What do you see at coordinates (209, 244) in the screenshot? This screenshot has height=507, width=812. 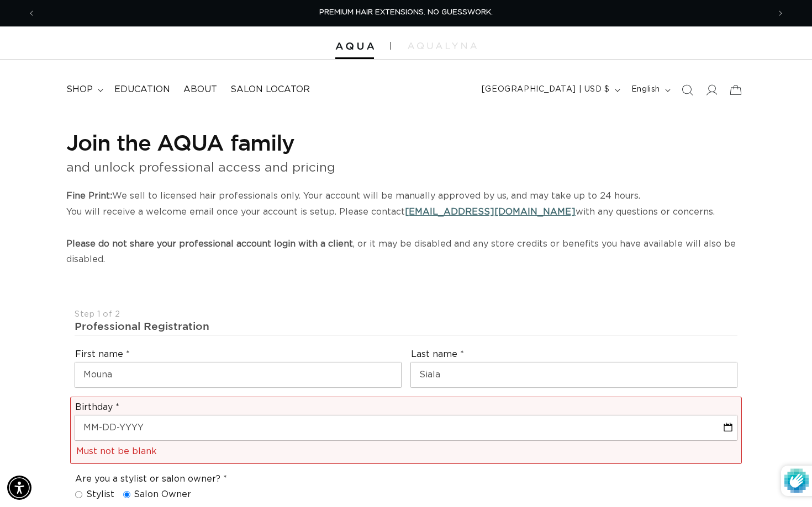 I see `strong: Please do not share your professional account login with a client` at bounding box center [209, 244].